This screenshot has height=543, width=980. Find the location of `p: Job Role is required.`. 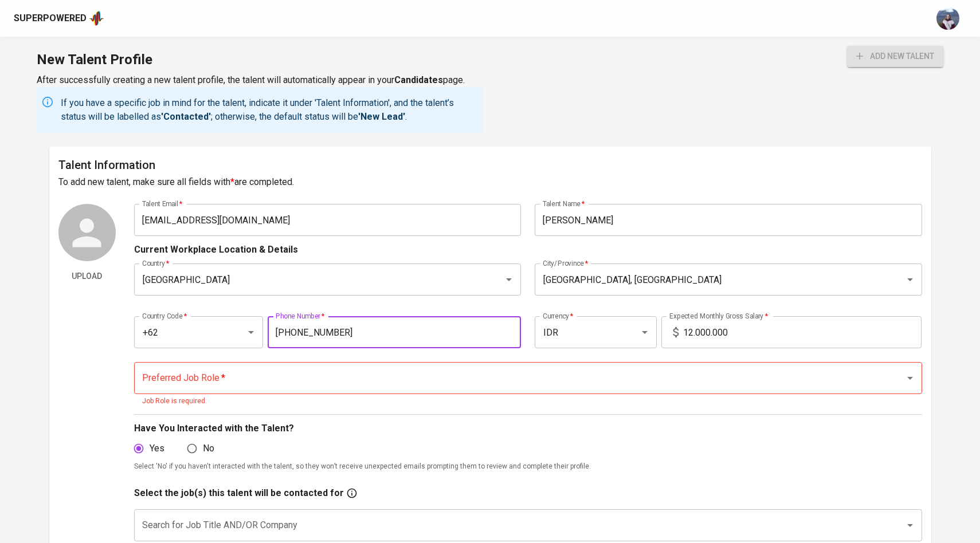

p: Job Role is required. is located at coordinates (528, 401).